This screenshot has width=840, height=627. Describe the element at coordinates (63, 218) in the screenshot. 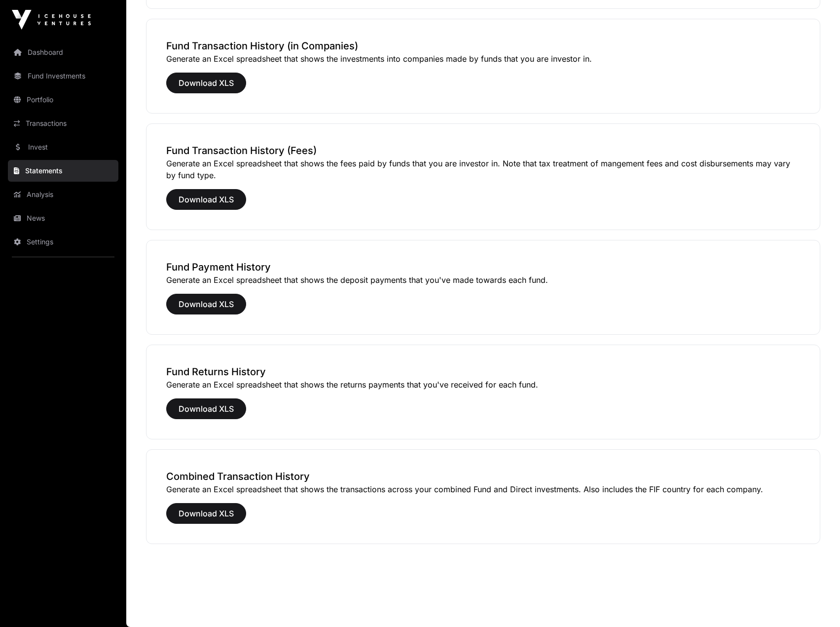

I see `a: News` at that location.